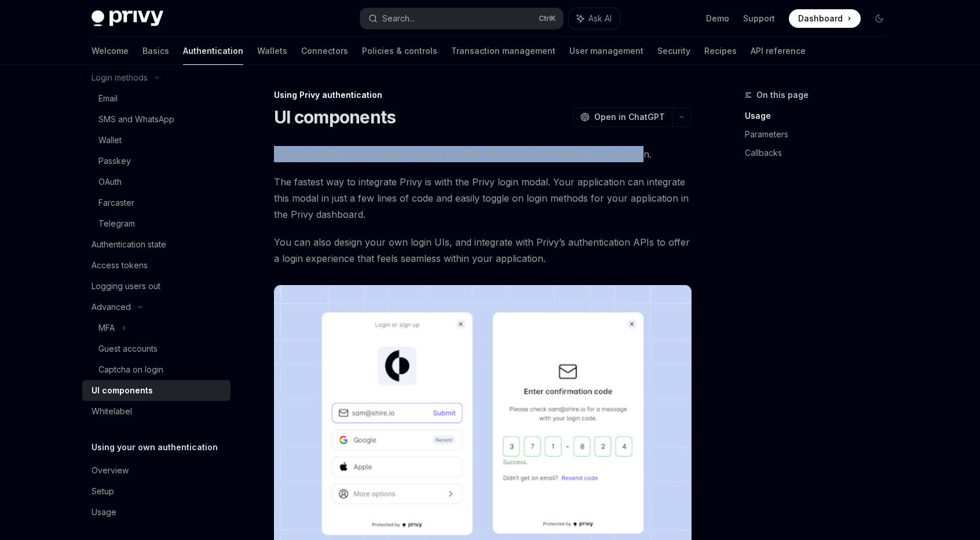  I want to click on a: Authentication, so click(213, 51).